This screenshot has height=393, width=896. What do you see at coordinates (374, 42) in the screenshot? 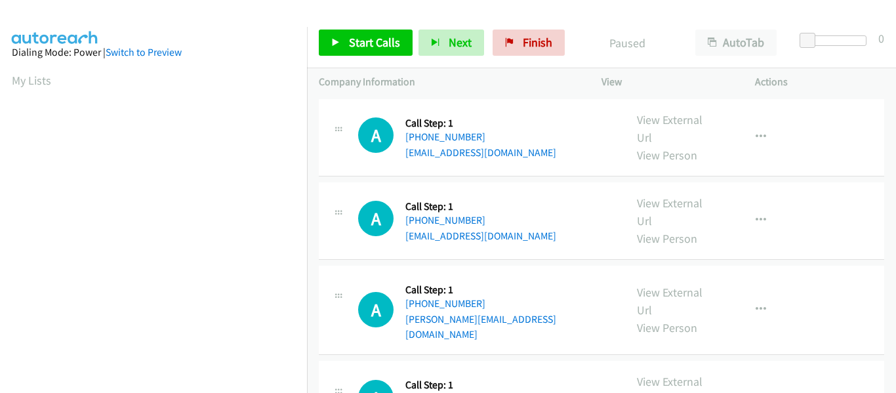
I see `span: Start Calls` at bounding box center [374, 42].